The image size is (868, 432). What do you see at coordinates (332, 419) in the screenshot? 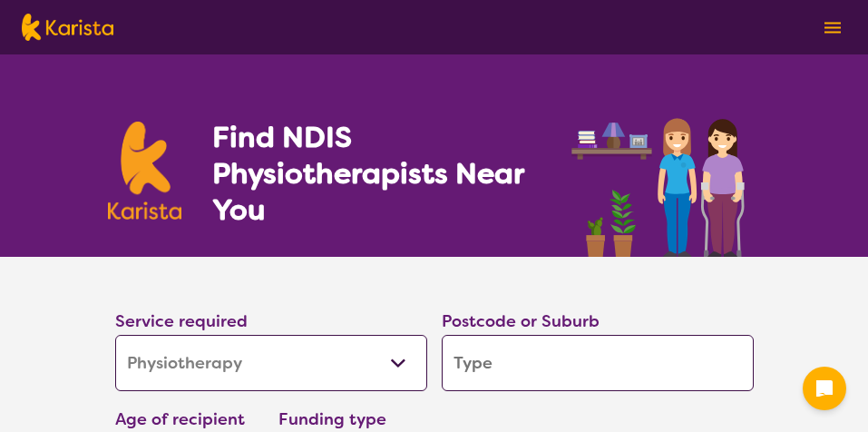
I see `label: Funding type` at bounding box center [332, 419].